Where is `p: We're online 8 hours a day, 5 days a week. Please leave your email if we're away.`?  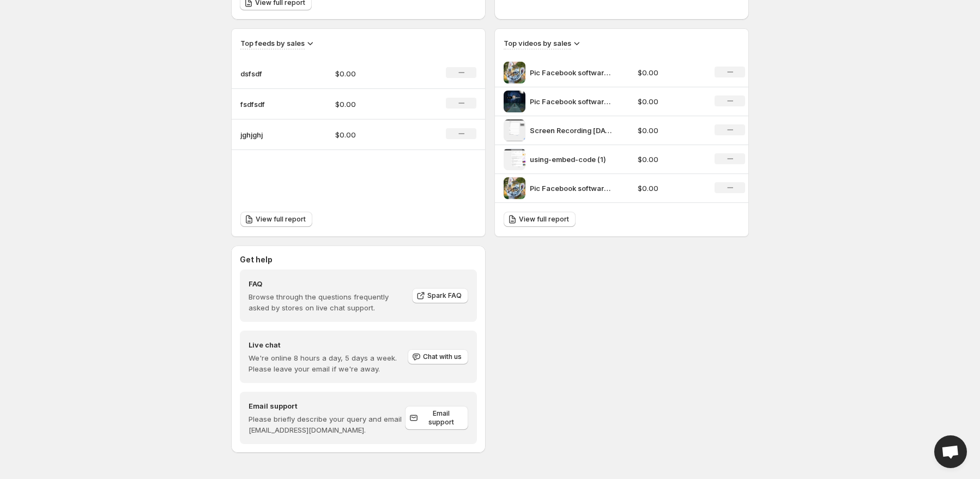
p: We're online 8 hours a day, 5 days a week. Please leave your email if we're away. is located at coordinates (327, 363).